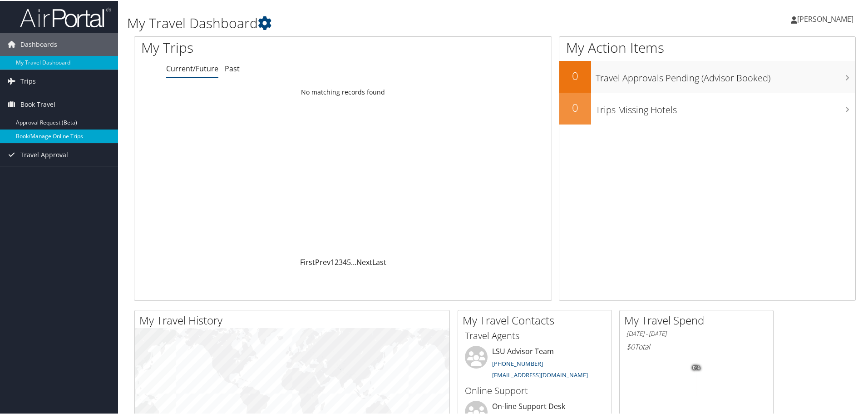 The width and height of the screenshot is (868, 414). I want to click on td: No matching records found, so click(343, 91).